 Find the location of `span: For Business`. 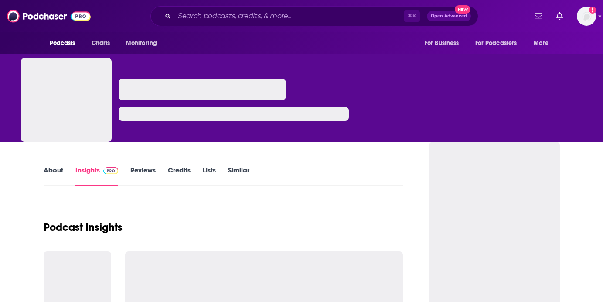

span: For Business is located at coordinates (442, 43).